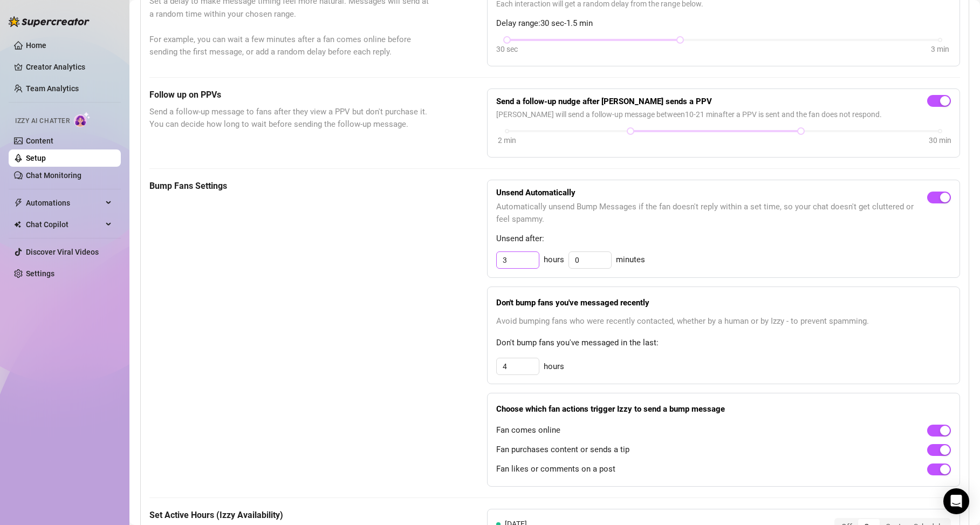 The image size is (980, 525). What do you see at coordinates (53, 175) in the screenshot?
I see `a: Chat Monitoring` at bounding box center [53, 175].